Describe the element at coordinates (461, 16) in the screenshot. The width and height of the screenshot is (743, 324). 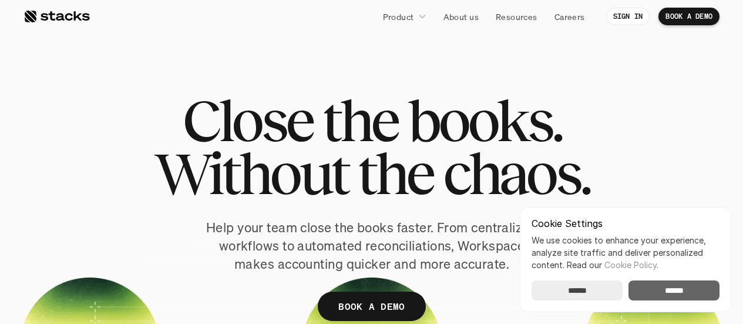
I see `p: About us` at that location.